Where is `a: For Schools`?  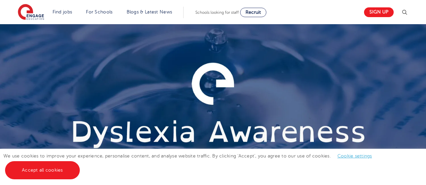 a: For Schools is located at coordinates (99, 12).